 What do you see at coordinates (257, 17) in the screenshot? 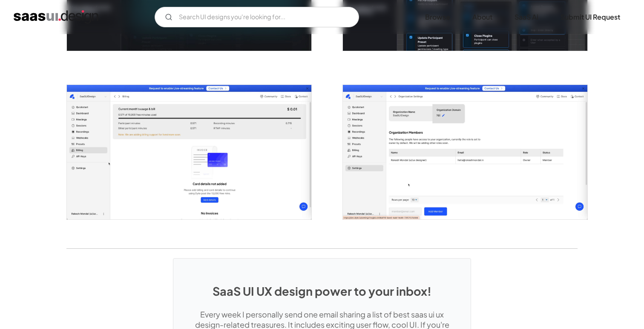
I see `form: Email Form` at bounding box center [257, 17].